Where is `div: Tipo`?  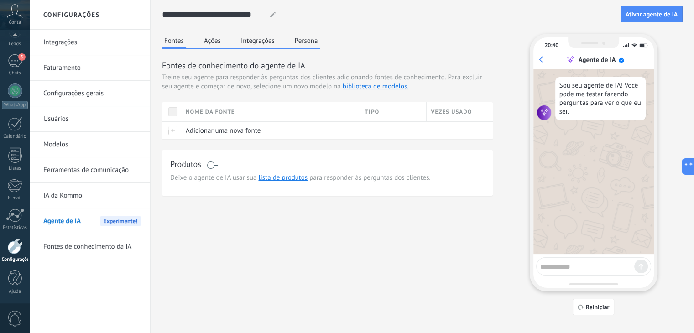 div: Tipo is located at coordinates (393, 112).